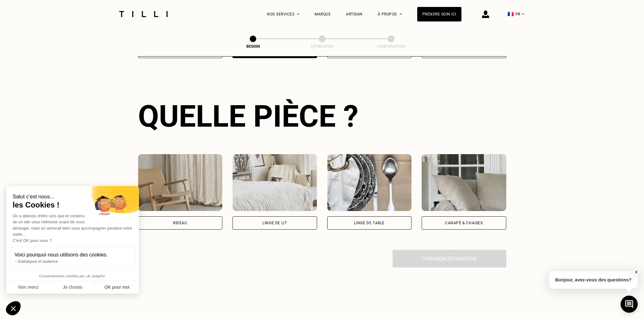 The height and width of the screenshot is (319, 644). Describe the element at coordinates (180, 183) in the screenshot. I see `img: Tilli retouche votre Rideau` at that location.